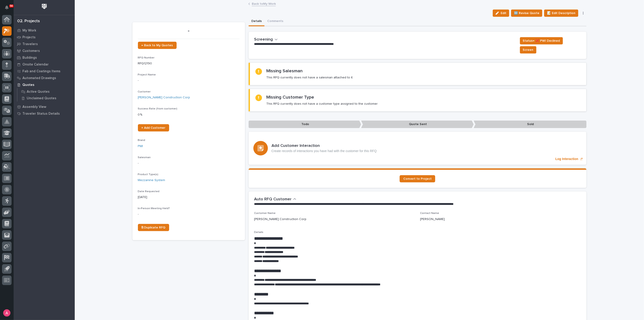 The width and height of the screenshot is (644, 320). What do you see at coordinates (44, 114) in the screenshot?
I see `a: Traveler Status Details` at bounding box center [44, 114].